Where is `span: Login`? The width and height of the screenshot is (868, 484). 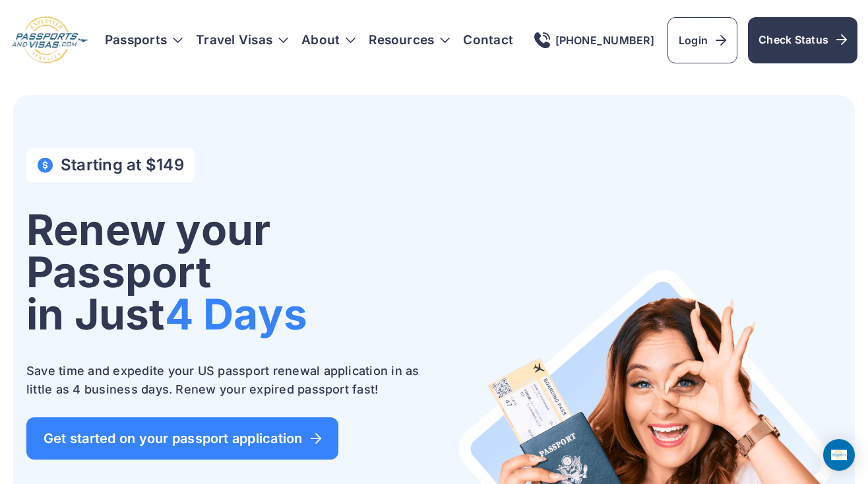
span: Login is located at coordinates (702, 40).